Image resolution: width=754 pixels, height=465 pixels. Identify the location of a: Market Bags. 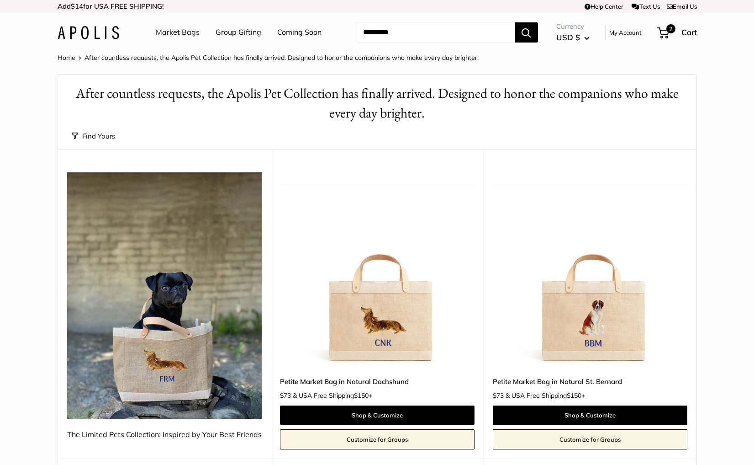
(178, 32).